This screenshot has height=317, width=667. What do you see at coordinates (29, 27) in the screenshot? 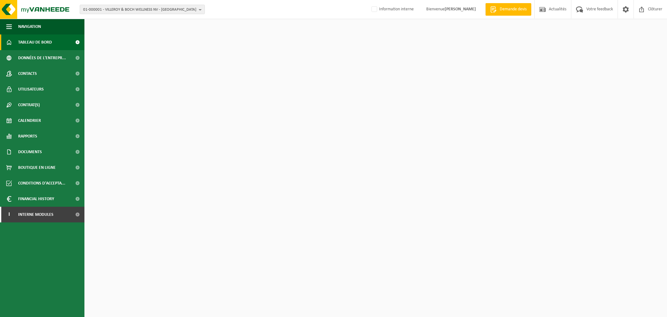
I see `span: Navigation` at bounding box center [29, 27].